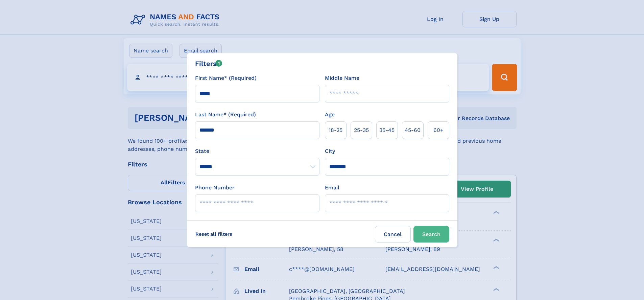 This screenshot has height=300, width=644. Describe the element at coordinates (215, 188) in the screenshot. I see `label: Phone Number` at that location.